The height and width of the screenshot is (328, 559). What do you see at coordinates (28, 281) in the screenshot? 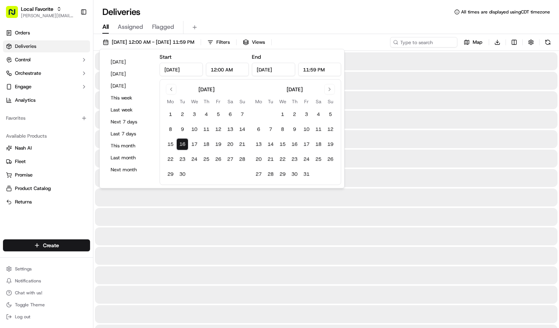
I see `span: Notifications` at bounding box center [28, 281].